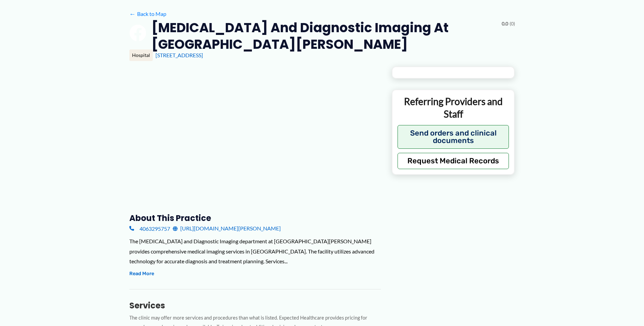 This screenshot has width=644, height=326. Describe the element at coordinates (255, 218) in the screenshot. I see `h3: About this practice` at that location.